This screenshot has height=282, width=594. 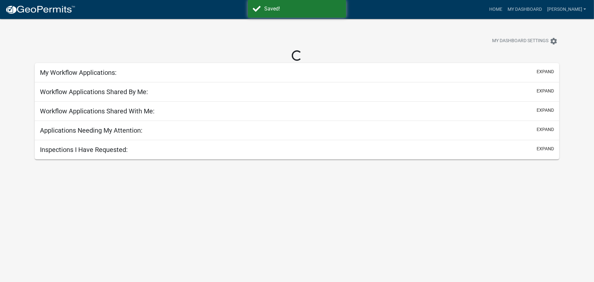 I want to click on h5: Applications Needing My Attention:, so click(x=91, y=131).